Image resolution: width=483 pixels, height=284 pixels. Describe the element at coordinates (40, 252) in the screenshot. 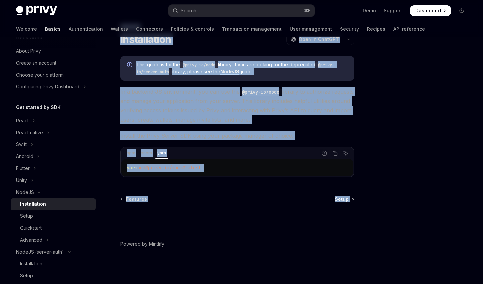

I see `div: NodeJS (server-auth)` at that location.